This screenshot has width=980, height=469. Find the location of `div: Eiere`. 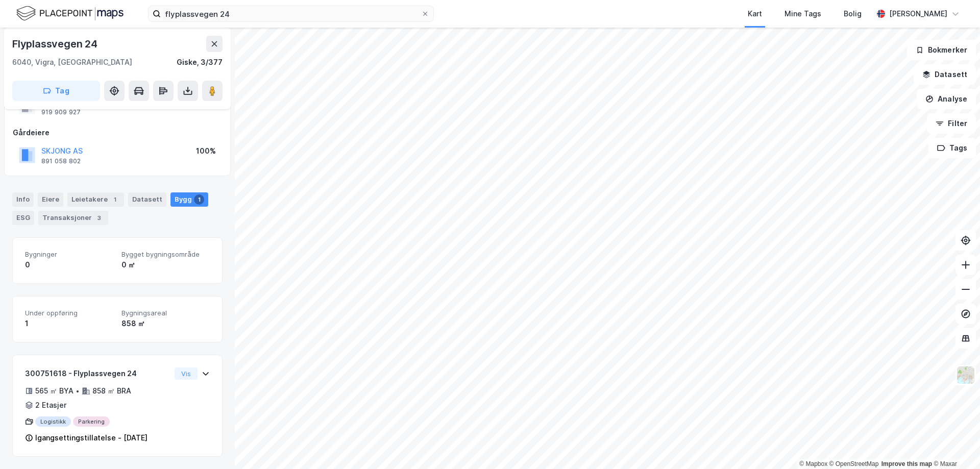

div: Eiere is located at coordinates (51, 200).